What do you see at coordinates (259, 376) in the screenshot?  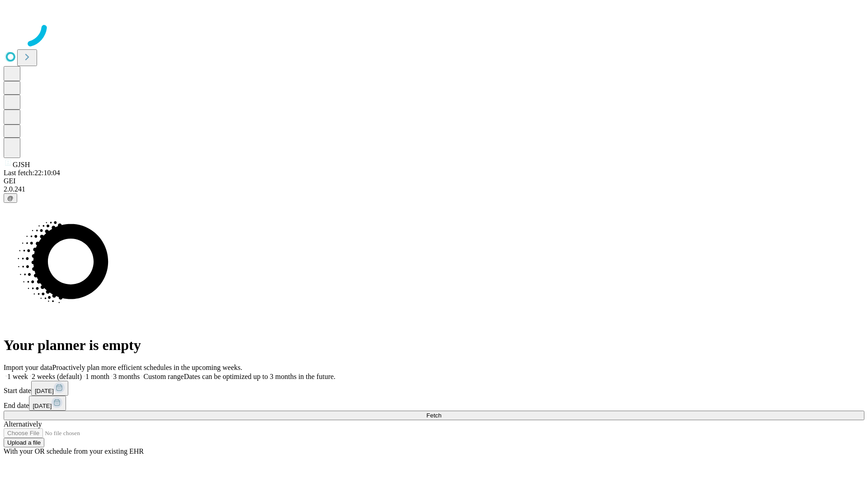 I see `span: Dates can be optimized up to 3 months in the future.` at bounding box center [259, 376].